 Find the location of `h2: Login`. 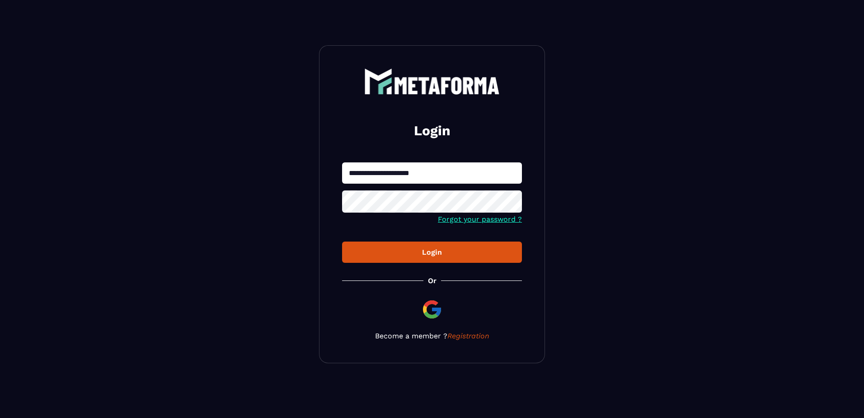

h2: Login is located at coordinates (432, 131).